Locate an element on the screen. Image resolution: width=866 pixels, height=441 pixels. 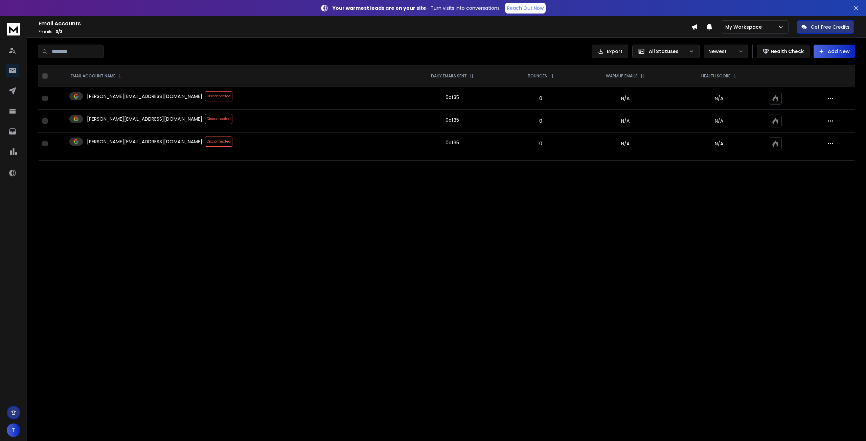
p: All Statuses is located at coordinates (667, 51).